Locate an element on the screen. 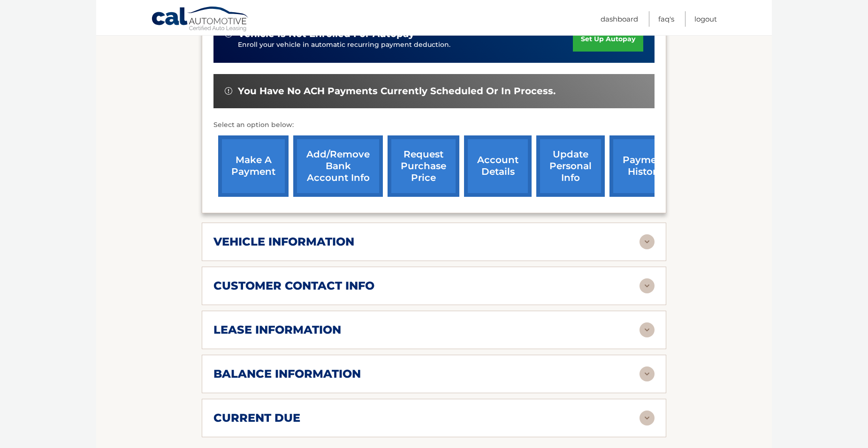 The image size is (868, 448). h2: current due is located at coordinates (257, 418).